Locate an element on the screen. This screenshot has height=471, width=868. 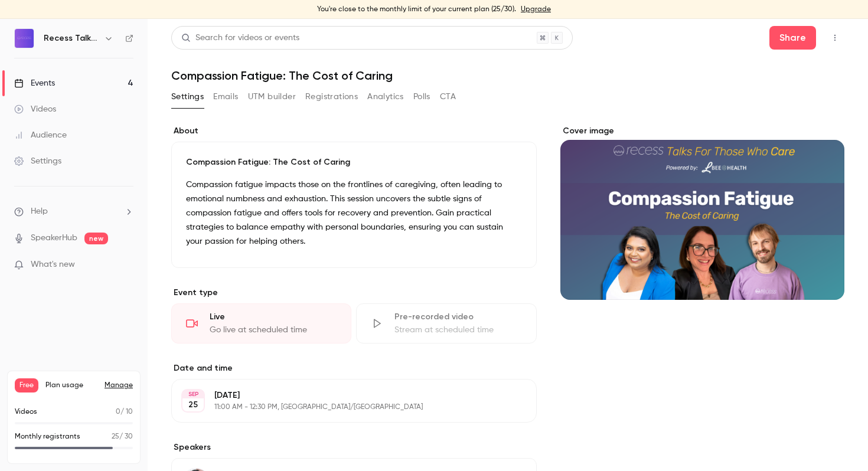
p: / 30 is located at coordinates (122, 437).